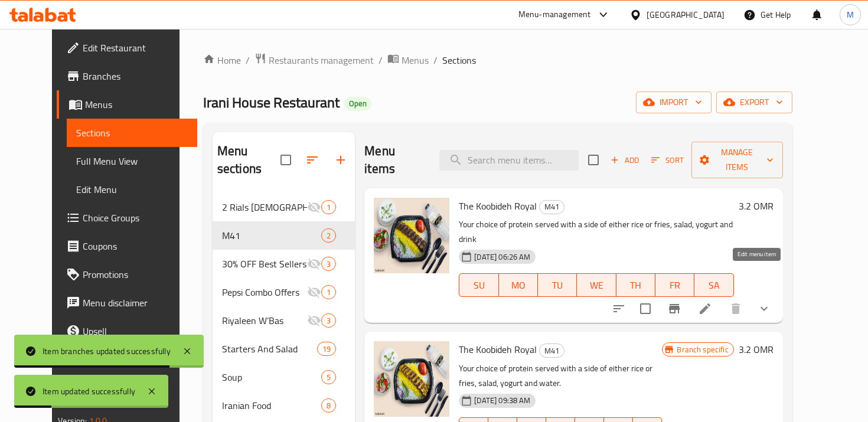 Image resolution: width=868 pixels, height=422 pixels. What do you see at coordinates (328, 377) in the screenshot?
I see `span: 5` at bounding box center [328, 377].